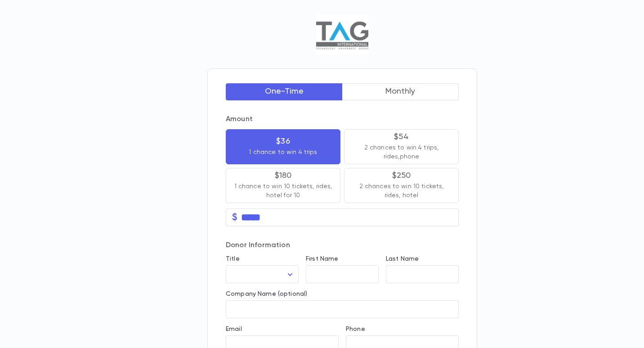 The height and width of the screenshot is (348, 644). What do you see at coordinates (342, 245) in the screenshot?
I see `p: Donor Information` at bounding box center [342, 245].